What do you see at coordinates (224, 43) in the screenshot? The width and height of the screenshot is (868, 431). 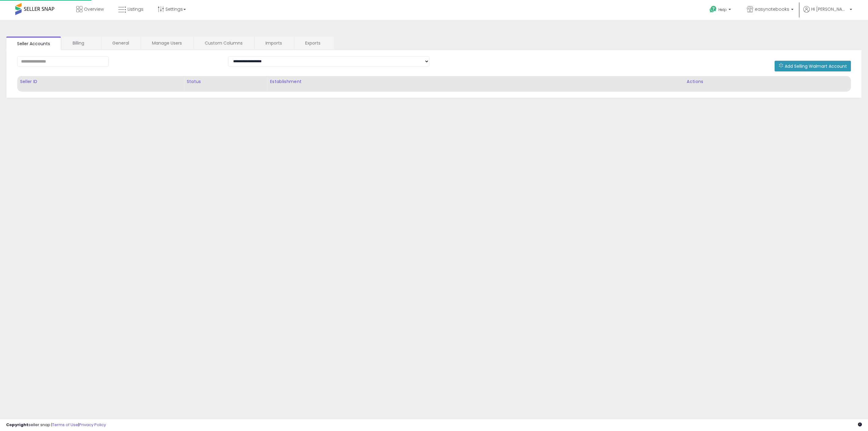 I see `a: Custom Columns` at bounding box center [224, 43].